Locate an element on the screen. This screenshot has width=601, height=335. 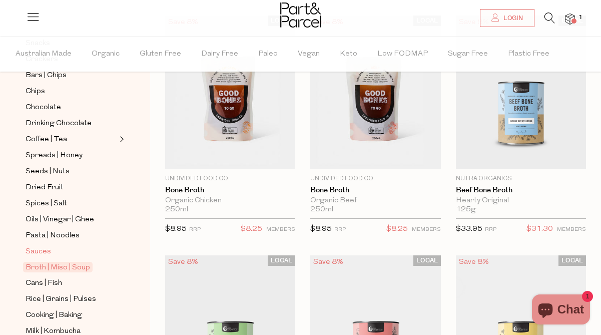
a: Cooking | Baking is located at coordinates (71, 315).